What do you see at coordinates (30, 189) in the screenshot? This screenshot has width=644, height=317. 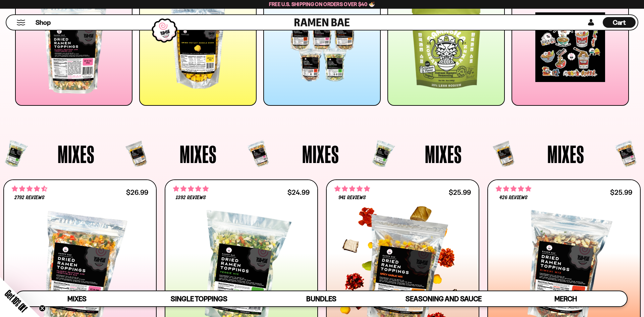 I see `span: 4.68 stars` at bounding box center [30, 189].